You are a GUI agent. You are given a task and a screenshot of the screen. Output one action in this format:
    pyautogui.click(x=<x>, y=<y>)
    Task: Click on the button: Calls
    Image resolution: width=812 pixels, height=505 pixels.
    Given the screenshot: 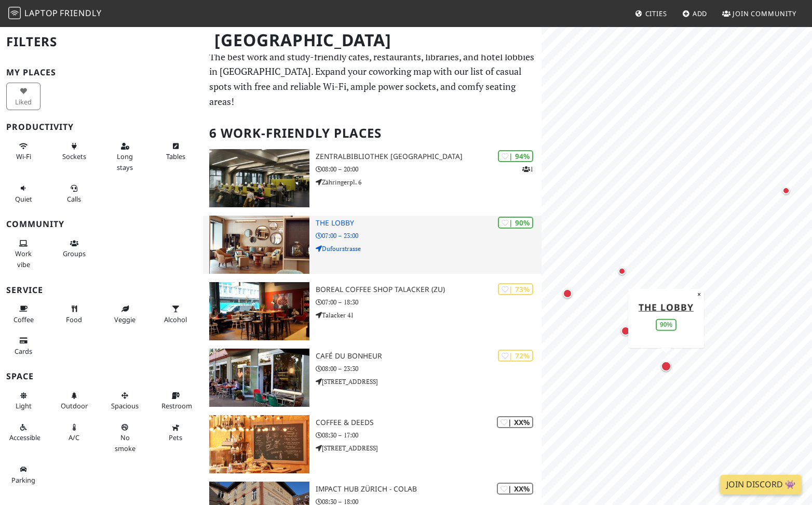 What is the action you would take?
    pyautogui.click(x=74, y=193)
    